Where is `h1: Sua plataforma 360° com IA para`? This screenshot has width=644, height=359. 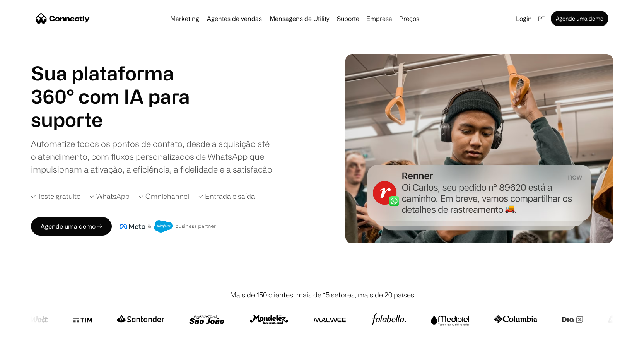 h1: Sua plataforma 360° com IA para is located at coordinates (120, 85).